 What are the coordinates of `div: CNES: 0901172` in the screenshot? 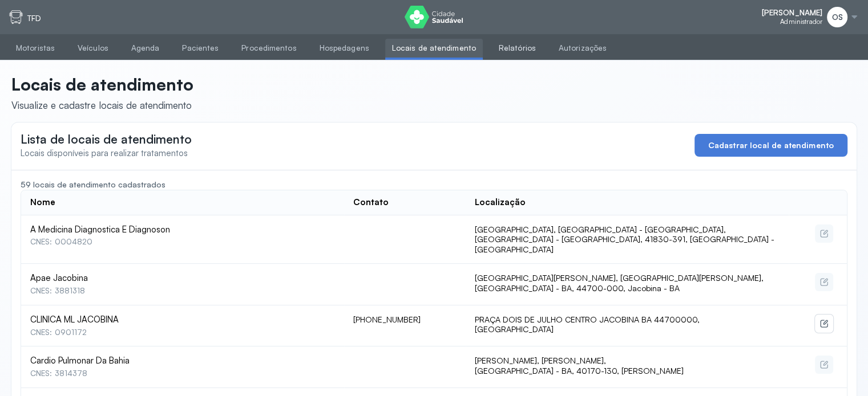 It's located at (182, 332).